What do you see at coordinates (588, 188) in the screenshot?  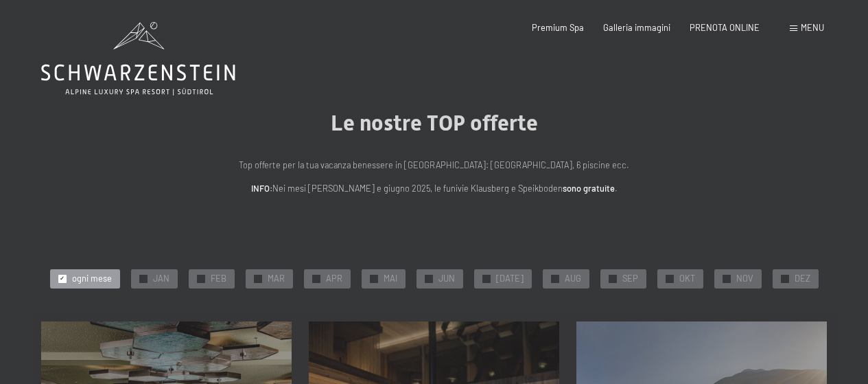 I see `strong: sono gratuite` at bounding box center [588, 188].